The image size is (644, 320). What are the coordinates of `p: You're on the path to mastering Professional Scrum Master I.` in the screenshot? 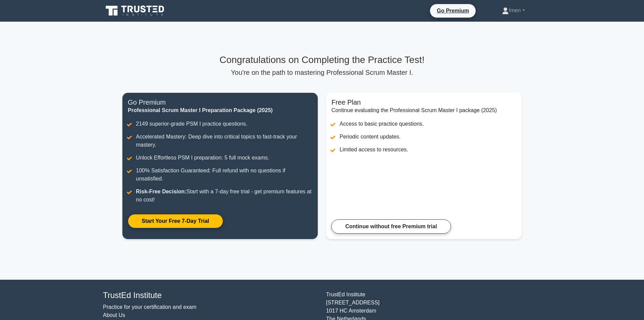 It's located at (322, 72).